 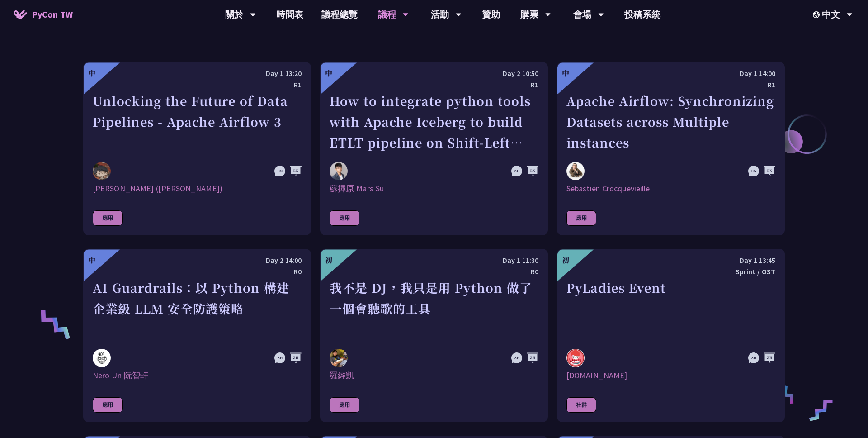 What do you see at coordinates (575, 357) in the screenshot?
I see `img: pyladies.tw` at bounding box center [575, 357].